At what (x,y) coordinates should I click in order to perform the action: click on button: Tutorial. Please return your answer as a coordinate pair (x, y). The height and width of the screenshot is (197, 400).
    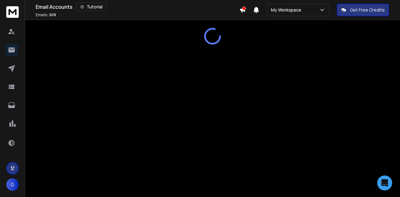
    Looking at the image, I should click on (91, 7).